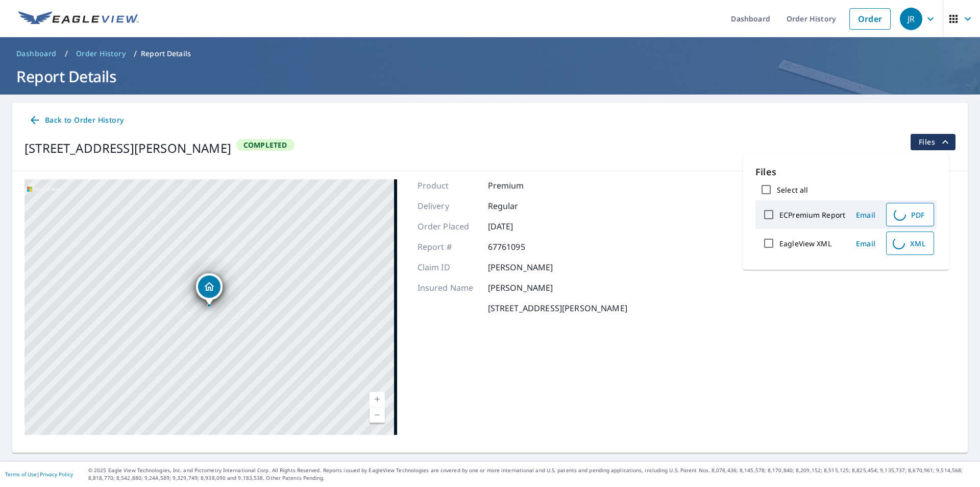 The image size is (980, 487). Describe the element at coordinates (265, 145) in the screenshot. I see `span: Completed` at that location.